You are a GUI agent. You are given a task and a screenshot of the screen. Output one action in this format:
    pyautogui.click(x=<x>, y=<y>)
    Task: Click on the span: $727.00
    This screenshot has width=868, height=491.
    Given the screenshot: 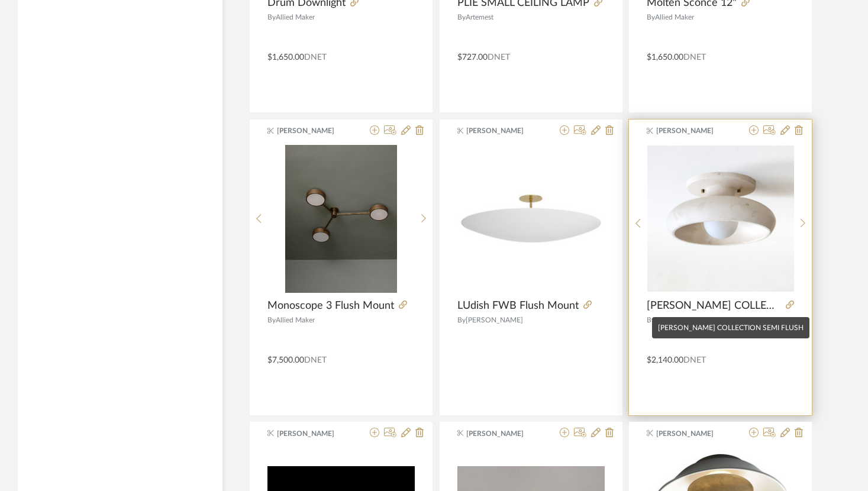 What is the action you would take?
    pyautogui.click(x=472, y=58)
    